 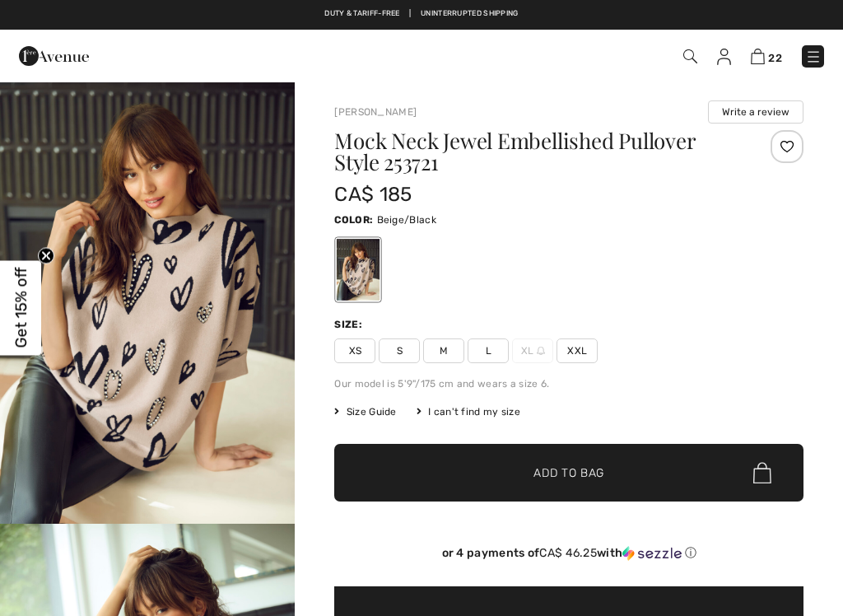 What do you see at coordinates (814, 57) in the screenshot?
I see `img: Menu` at bounding box center [814, 57].